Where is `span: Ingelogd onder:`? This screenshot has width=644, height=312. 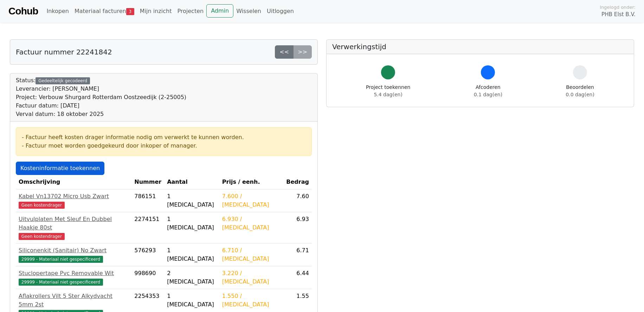 span: Ingelogd onder: is located at coordinates (618, 7).